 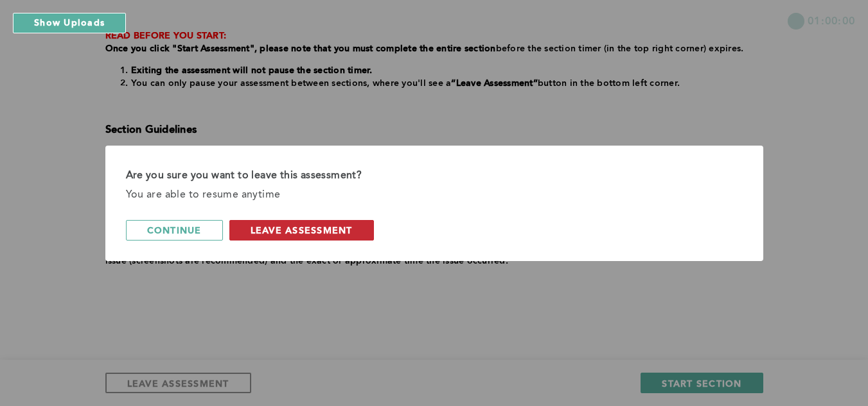 What do you see at coordinates (302, 230) in the screenshot?
I see `button: leave assessment` at bounding box center [302, 230].